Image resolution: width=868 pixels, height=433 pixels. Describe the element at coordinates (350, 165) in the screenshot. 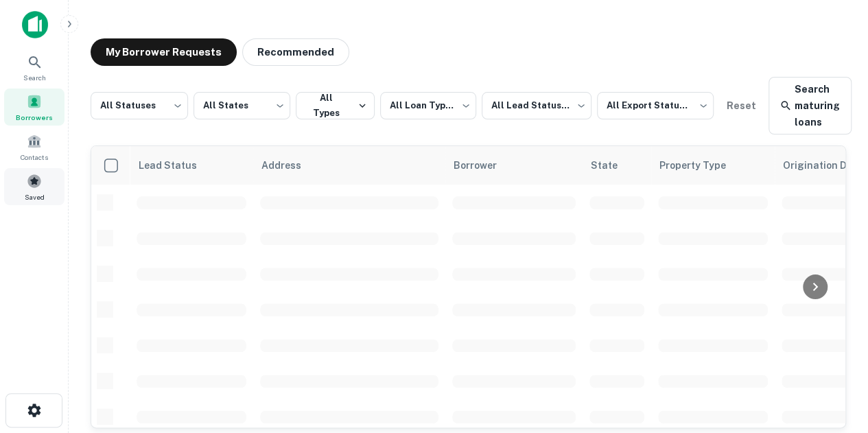

I see `th: Address` at that location.